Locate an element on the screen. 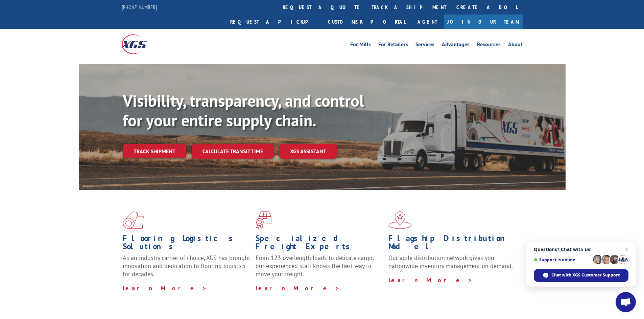  a: Resources is located at coordinates (489, 46).